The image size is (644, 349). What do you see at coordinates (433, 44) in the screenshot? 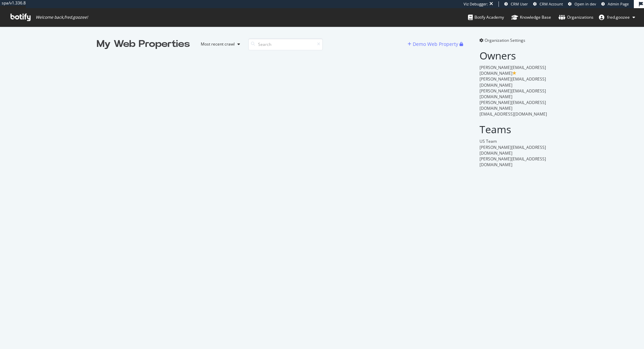
I see `a: Demo Web Property` at bounding box center [433, 44].